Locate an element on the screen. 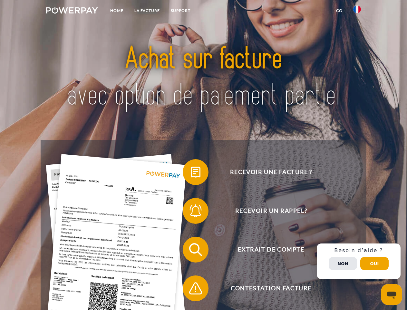 Image resolution: width=407 pixels, height=310 pixels. a: Contestation Facture is located at coordinates (267, 288).